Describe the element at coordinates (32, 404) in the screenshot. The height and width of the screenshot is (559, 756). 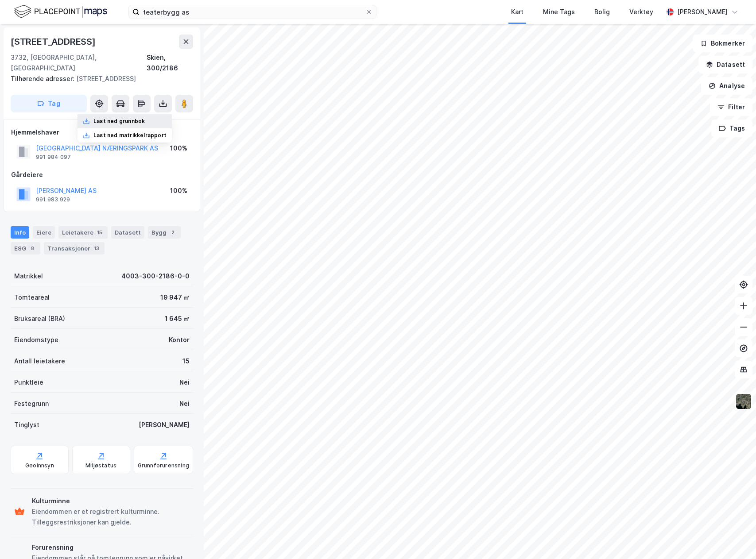
I see `div: Festegrunn` at that location.